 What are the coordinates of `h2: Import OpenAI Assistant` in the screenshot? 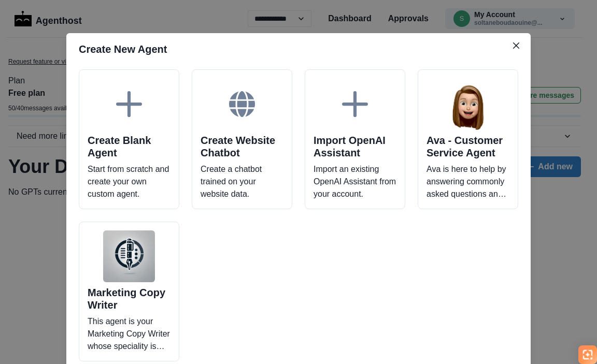 It's located at (355, 147).